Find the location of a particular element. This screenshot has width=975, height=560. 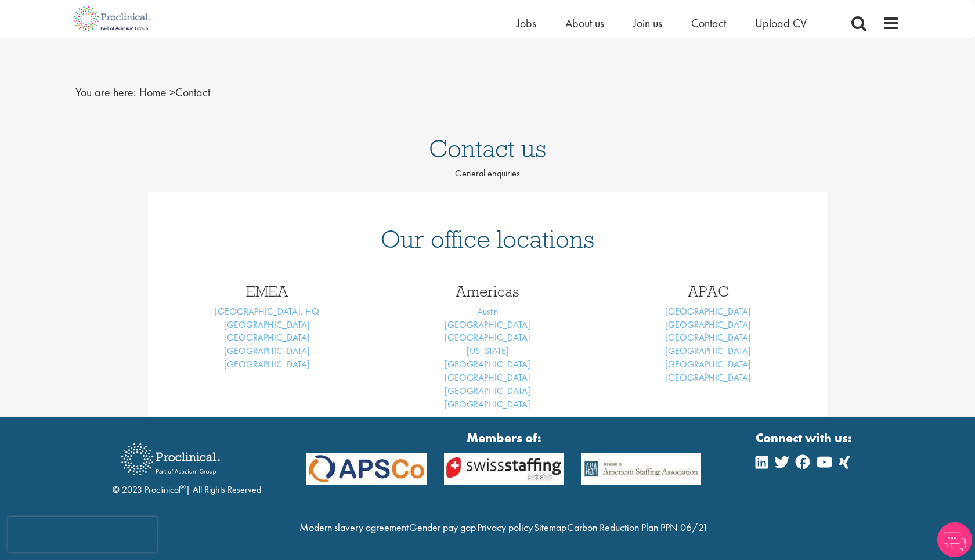

span: Jobs is located at coordinates (527, 23).